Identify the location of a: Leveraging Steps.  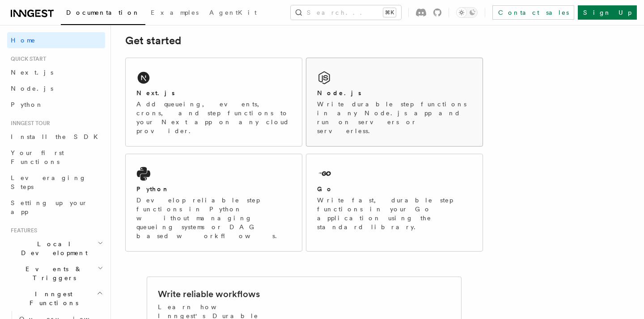
(56, 182).